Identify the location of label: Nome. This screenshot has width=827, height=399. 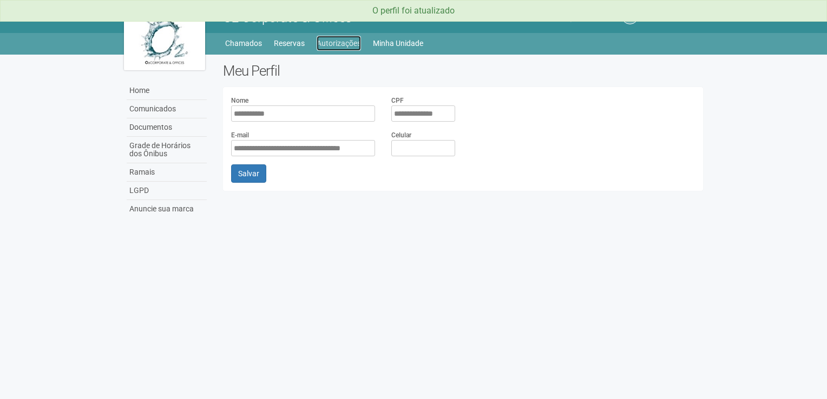
(240, 101).